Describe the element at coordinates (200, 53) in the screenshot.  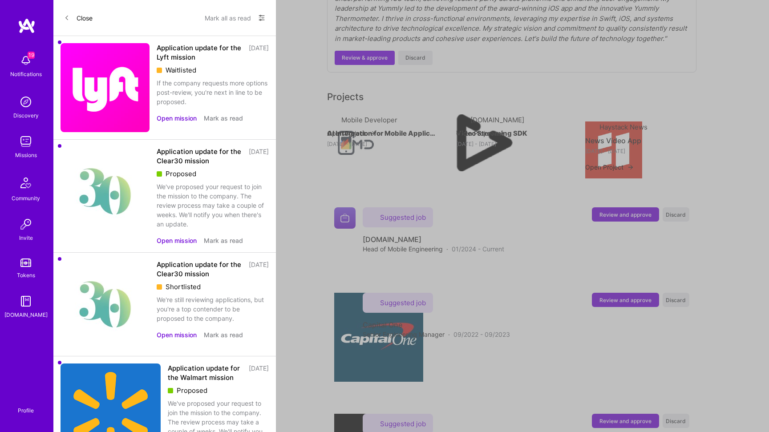
I see `div: Application update for the Lyft mission` at that location.